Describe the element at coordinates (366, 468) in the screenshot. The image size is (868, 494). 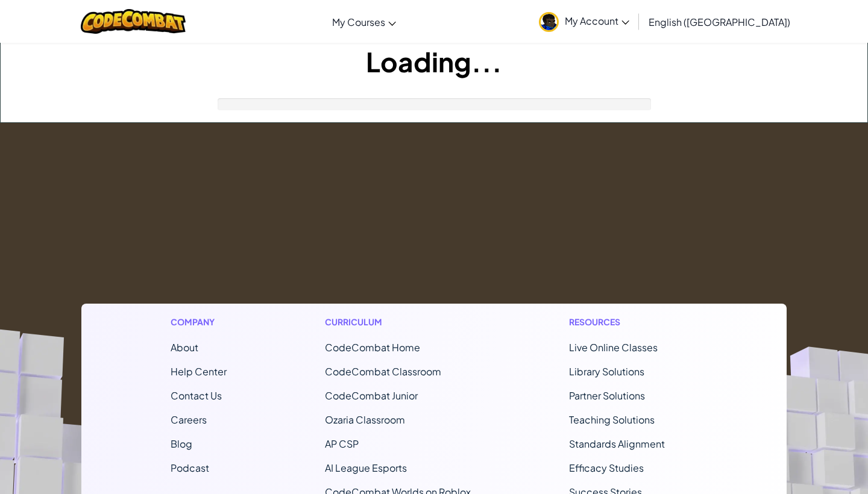
I see `a: AI League Esports` at that location.